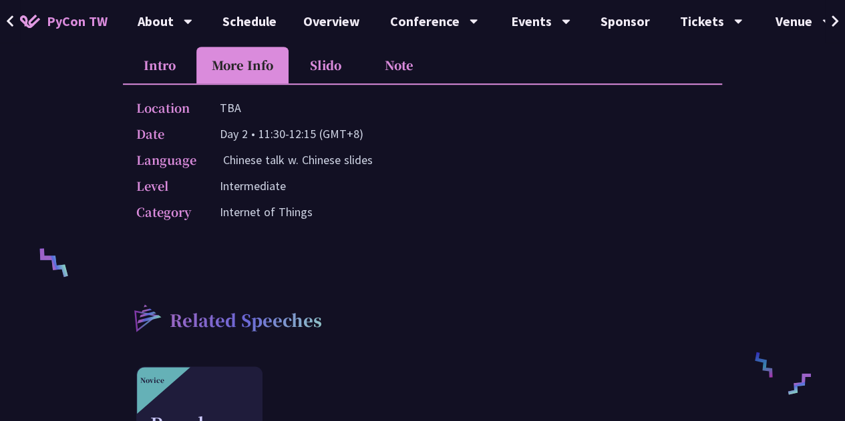 This screenshot has height=421, width=845. Describe the element at coordinates (166, 160) in the screenshot. I see `p: Language` at that location.